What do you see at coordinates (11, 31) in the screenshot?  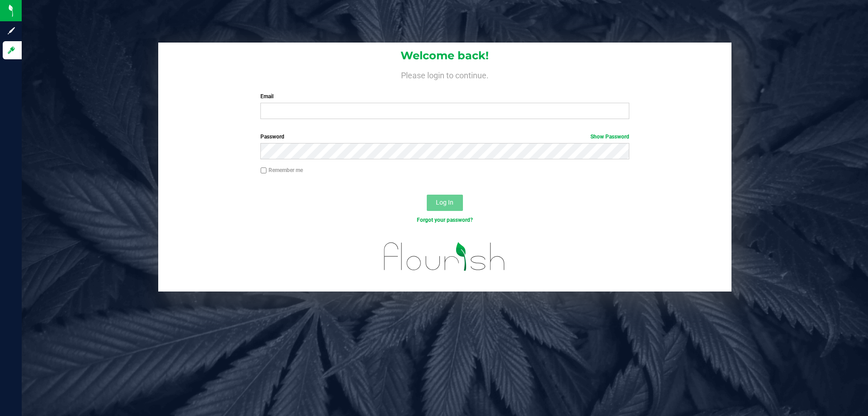 I see `inline-svg: Sign up` at bounding box center [11, 31].